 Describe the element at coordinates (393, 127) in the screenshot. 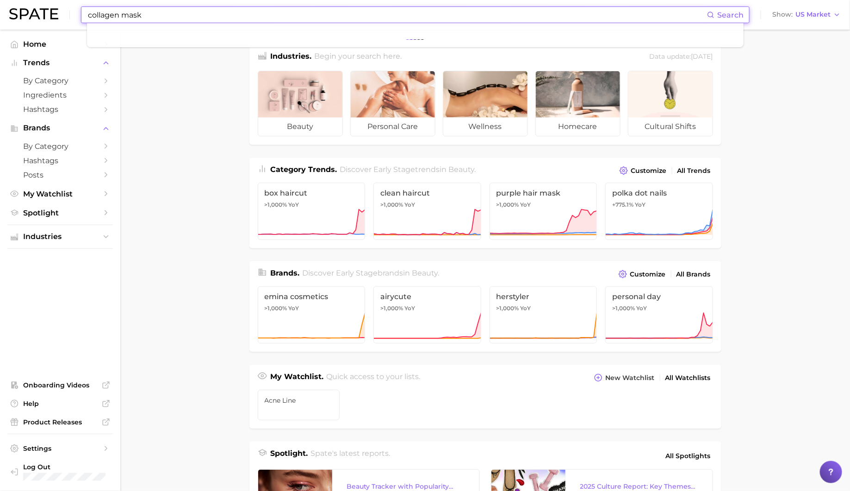

I see `span: personal care` at that location.